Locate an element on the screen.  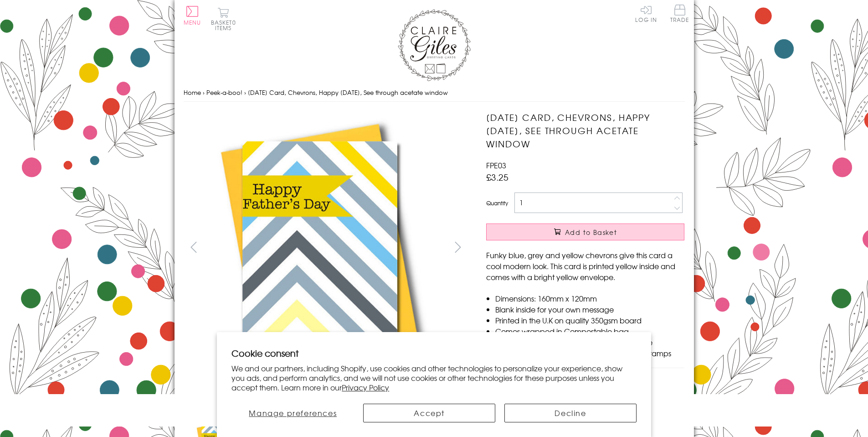
img: Claire Giles Greetings Cards is located at coordinates (434, 45).